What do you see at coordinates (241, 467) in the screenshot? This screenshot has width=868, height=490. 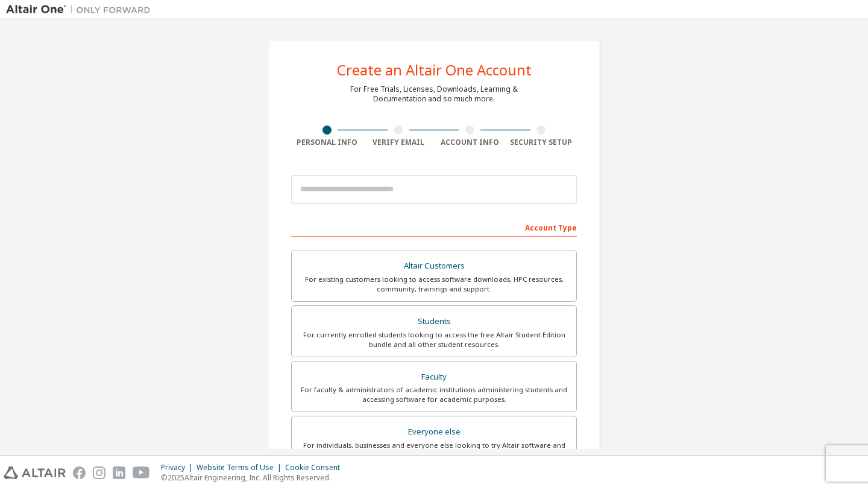 I see `div: Website Terms of Use` at bounding box center [241, 467].